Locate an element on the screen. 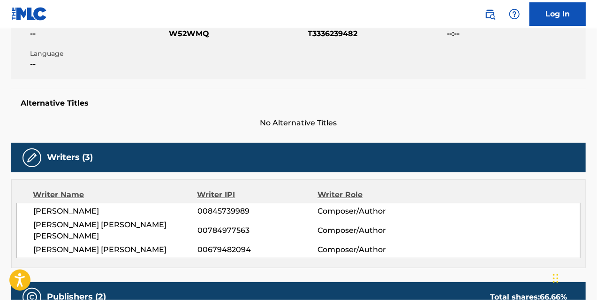 The image size is (597, 300). img: MLC Logo is located at coordinates (29, 14).